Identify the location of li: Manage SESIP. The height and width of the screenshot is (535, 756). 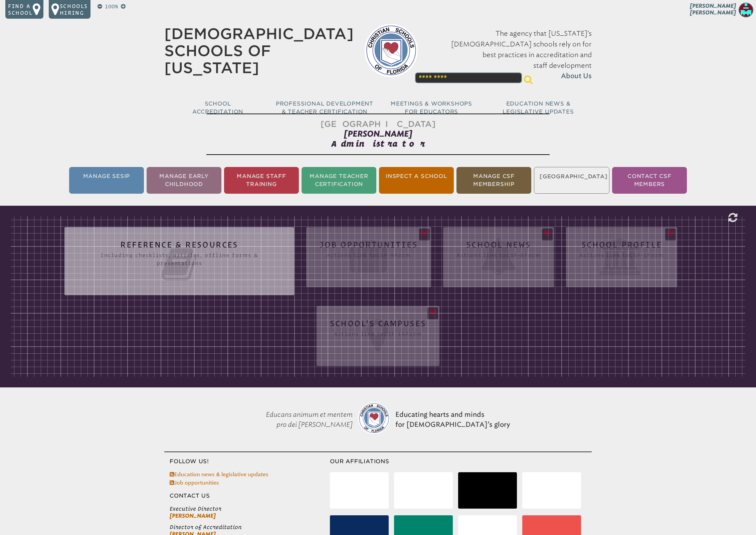
(106, 180).